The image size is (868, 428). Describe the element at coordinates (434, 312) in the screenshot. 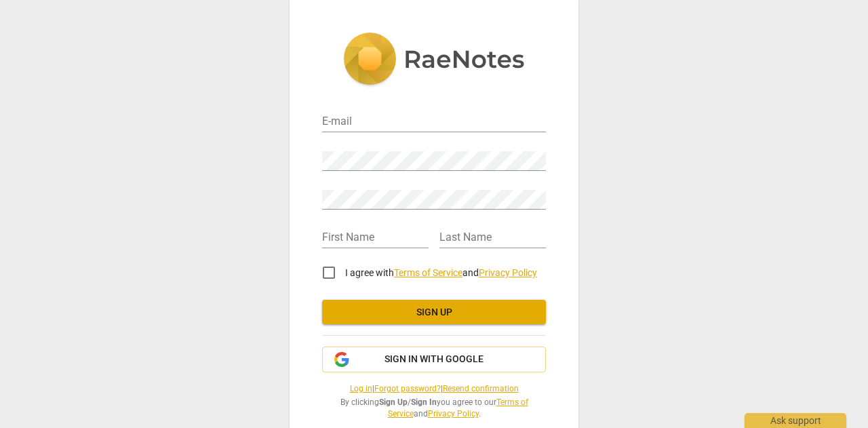

I see `span: Sign up` at that location.